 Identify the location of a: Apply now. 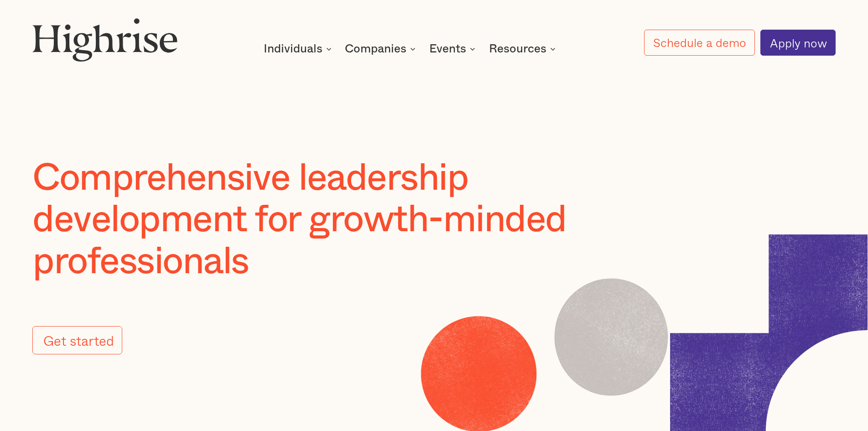
(798, 42).